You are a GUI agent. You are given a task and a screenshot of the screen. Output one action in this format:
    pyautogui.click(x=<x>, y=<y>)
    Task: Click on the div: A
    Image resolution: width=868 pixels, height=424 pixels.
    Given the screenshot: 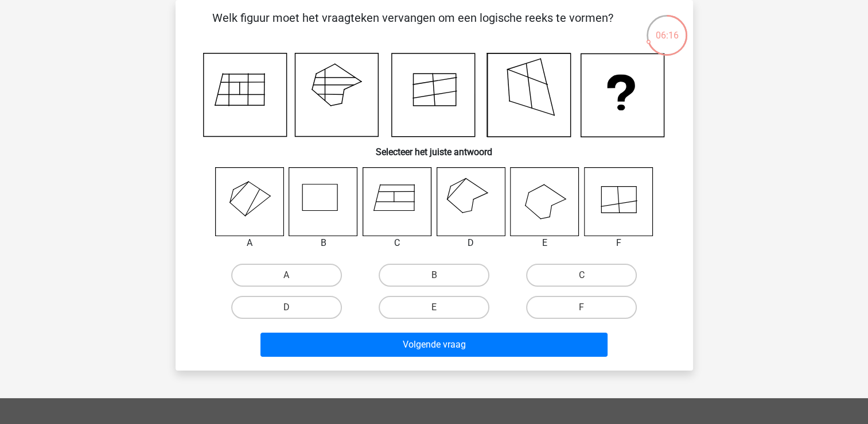 What is the action you would take?
    pyautogui.click(x=249, y=243)
    